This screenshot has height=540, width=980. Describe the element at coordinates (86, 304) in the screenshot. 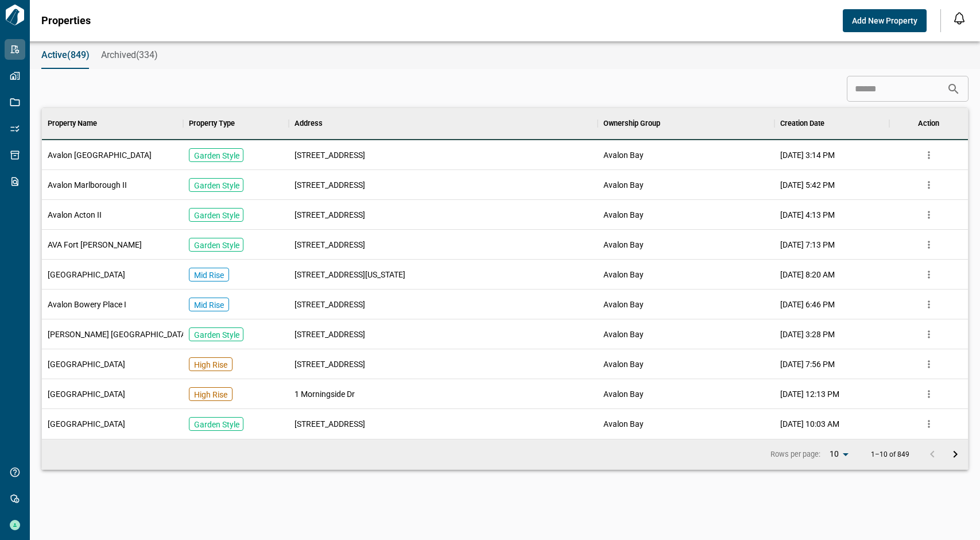

I see `span: Avalon Bowery Place I` at that location.